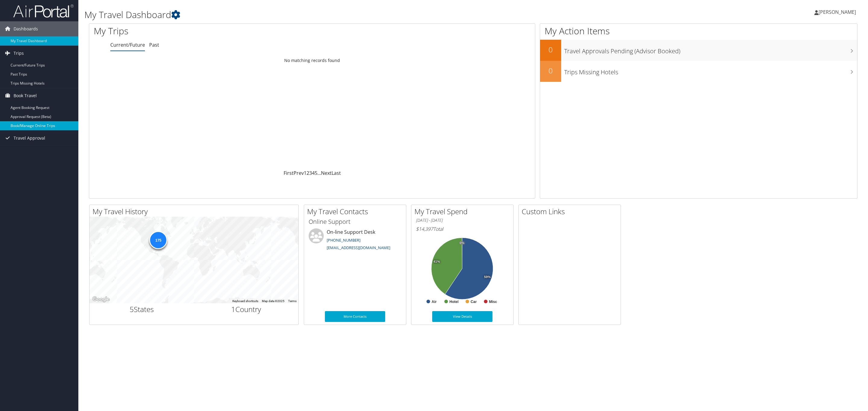 This screenshot has width=868, height=411. What do you see at coordinates (698, 31) in the screenshot?
I see `h1: My Action Items` at bounding box center [698, 31].